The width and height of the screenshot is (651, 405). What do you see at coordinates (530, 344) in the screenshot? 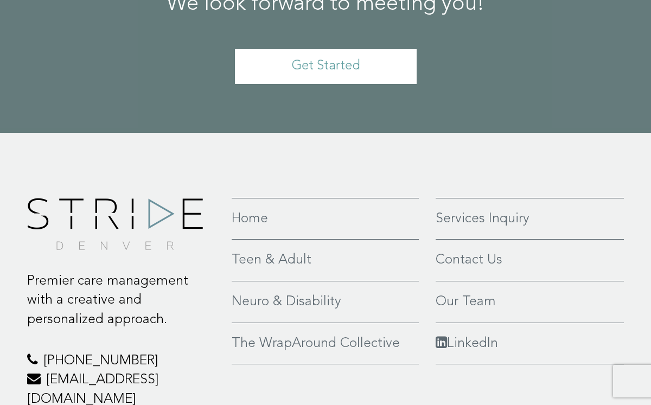
I see `a: LinkedIn` at bounding box center [530, 344].